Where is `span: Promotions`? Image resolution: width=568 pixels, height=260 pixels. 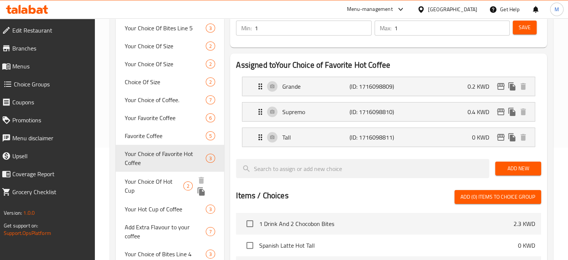 span: Promotions is located at coordinates (50, 120).